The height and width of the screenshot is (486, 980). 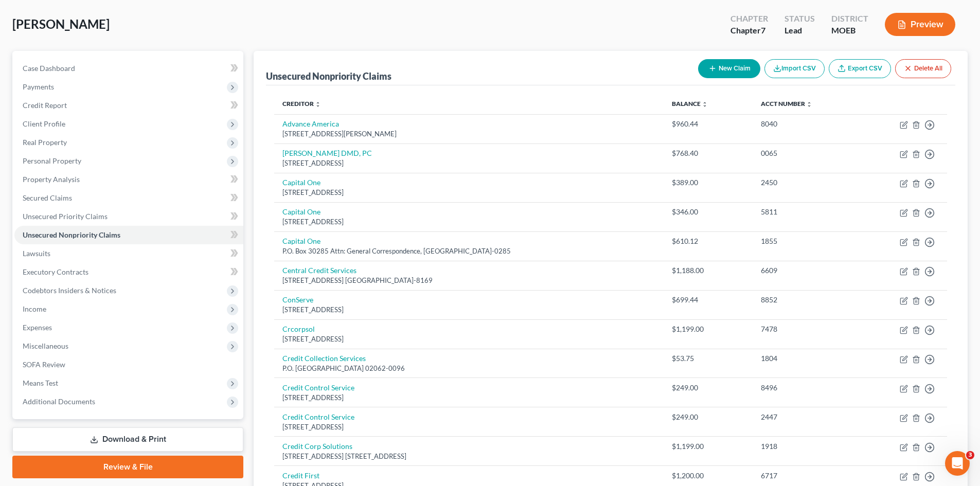 I want to click on div: $389.00, so click(x=708, y=182).